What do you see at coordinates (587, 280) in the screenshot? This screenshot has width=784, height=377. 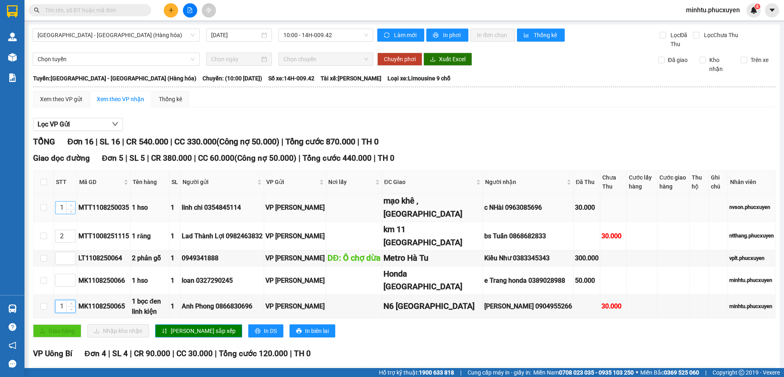 I see `div: 50.000` at bounding box center [587, 280].